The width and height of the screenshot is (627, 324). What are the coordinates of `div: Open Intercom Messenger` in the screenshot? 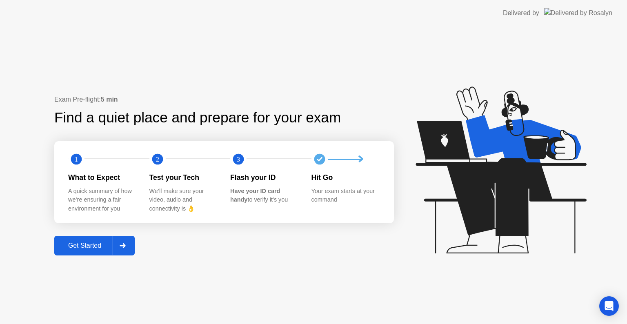 It's located at (609, 306).